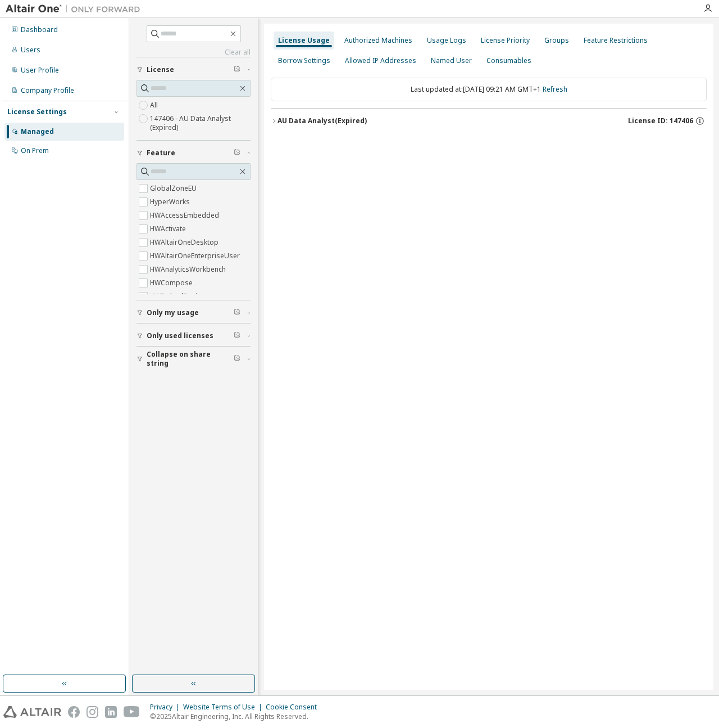 The image size is (719, 728). I want to click on div: AU Data Analyst (Expired), so click(322, 121).